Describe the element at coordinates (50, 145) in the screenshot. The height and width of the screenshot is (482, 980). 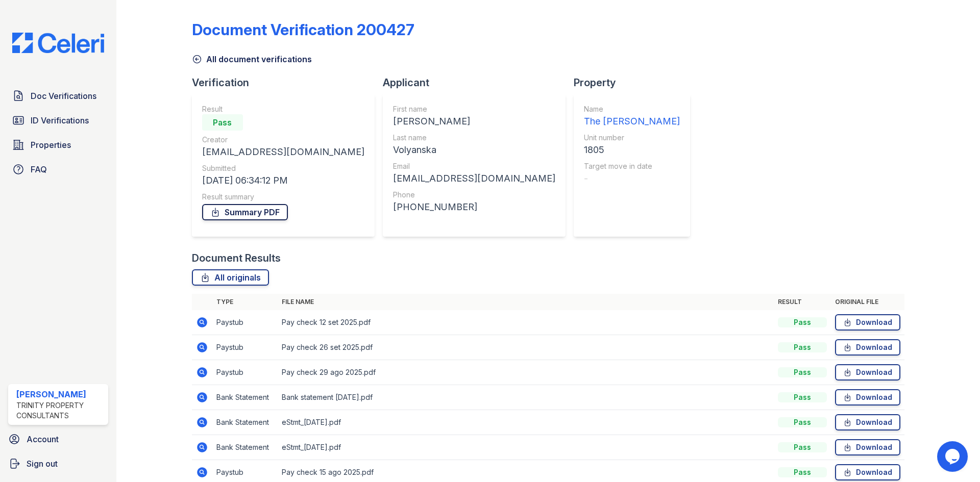
I see `span: Properties` at that location.